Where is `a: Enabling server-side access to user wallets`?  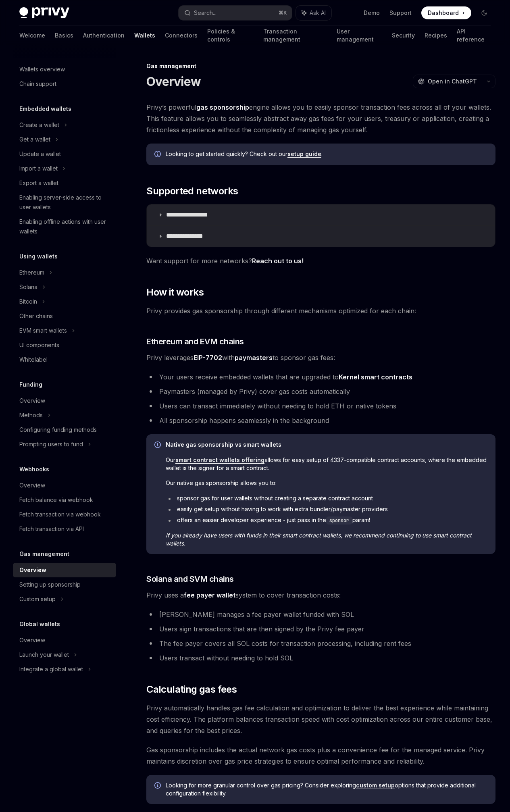
a: Enabling server-side access to user wallets is located at coordinates (64, 203).